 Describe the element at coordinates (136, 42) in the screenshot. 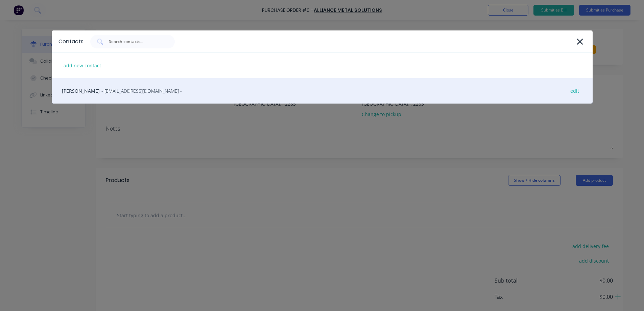

I see `input: Search contacts...` at that location.